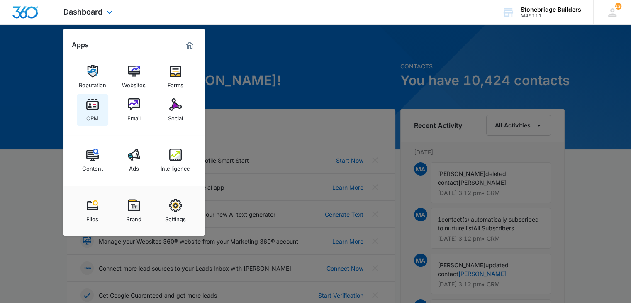 The image size is (631, 303). I want to click on a: CRM, so click(93, 110).